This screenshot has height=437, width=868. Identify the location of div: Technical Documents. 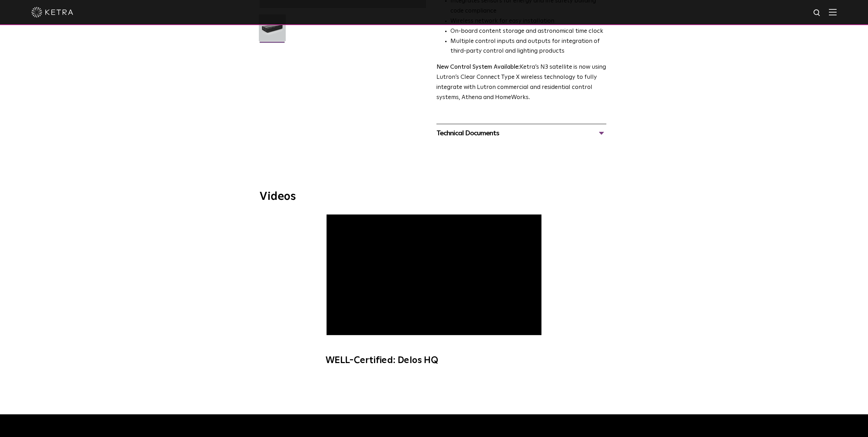
(521, 133).